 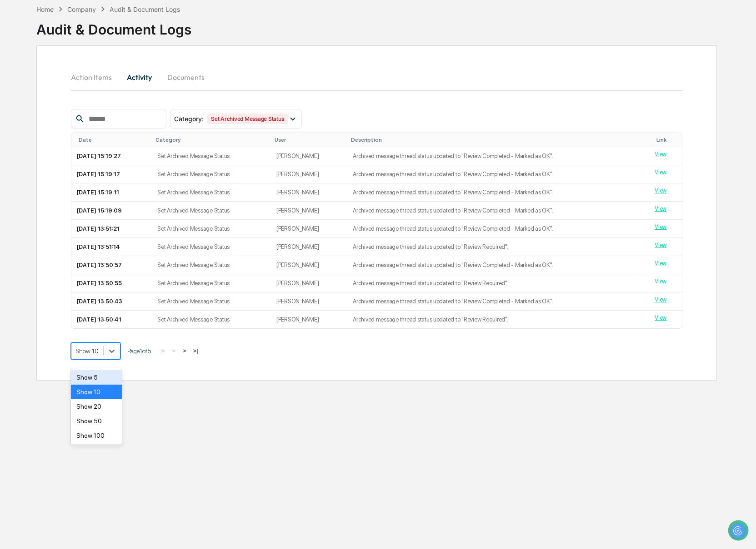 I want to click on img: 1746055101610-c473b297-6a78-478c-a979-82029cc54cd1, so click(x=17, y=77).